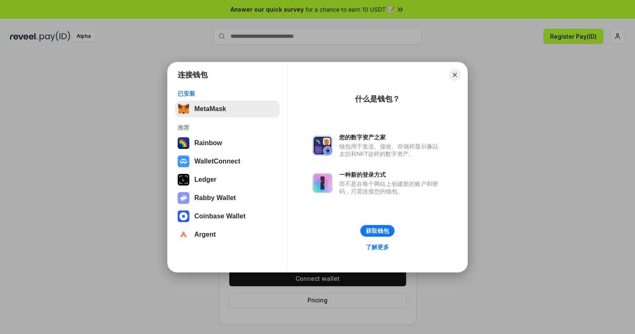  I want to click on div: Argent, so click(205, 235).